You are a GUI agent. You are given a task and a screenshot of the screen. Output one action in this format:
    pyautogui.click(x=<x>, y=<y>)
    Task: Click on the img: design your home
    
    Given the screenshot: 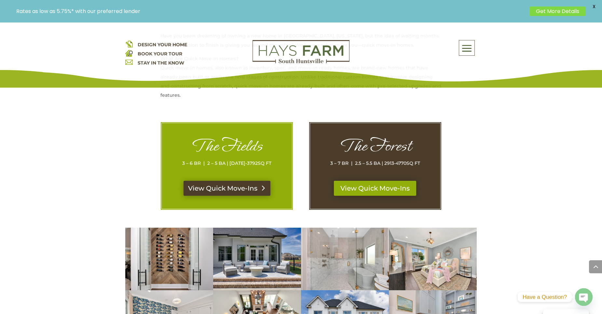 What is the action you would take?
    pyautogui.click(x=129, y=44)
    